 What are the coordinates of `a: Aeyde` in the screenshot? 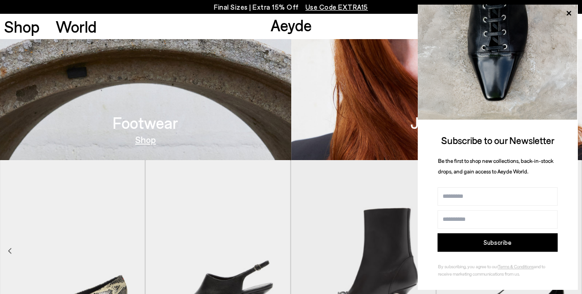 It's located at (291, 25).